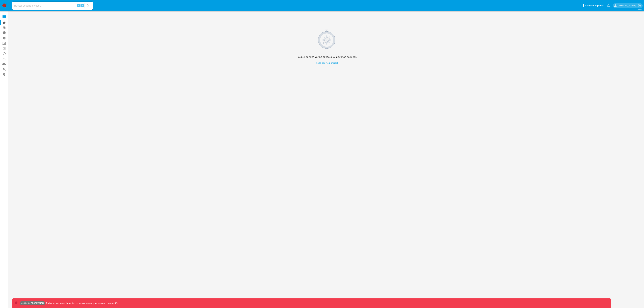 This screenshot has width=644, height=308. Describe the element at coordinates (88, 6) in the screenshot. I see `button: search-icon` at that location.